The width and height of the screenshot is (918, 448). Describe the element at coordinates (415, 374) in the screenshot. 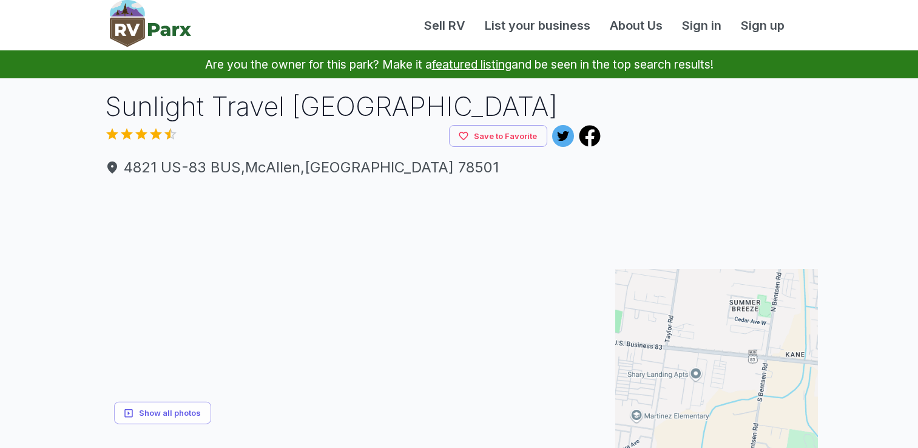

I see `img: AAcXr8qcR4VWi7HZqiiR5vLVLVyUd12wlw_LU5XL4HvWHNhvc4J5Tc0Otoo_hAli6wji1qR9G4s0JZu8549n6I9mU3dbuCcTr...` at that location.